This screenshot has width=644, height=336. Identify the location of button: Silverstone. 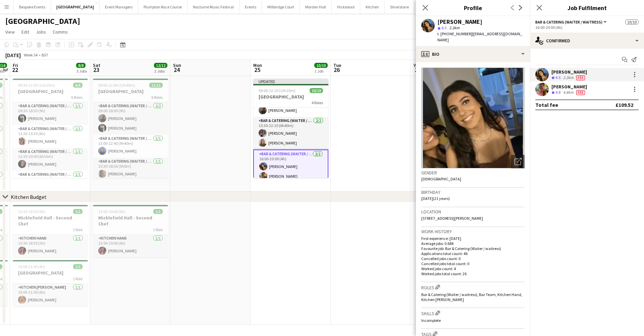
(400, 7).